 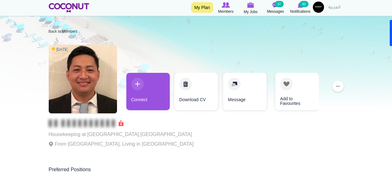 I want to click on a: Browse Members Members, so click(x=226, y=8).